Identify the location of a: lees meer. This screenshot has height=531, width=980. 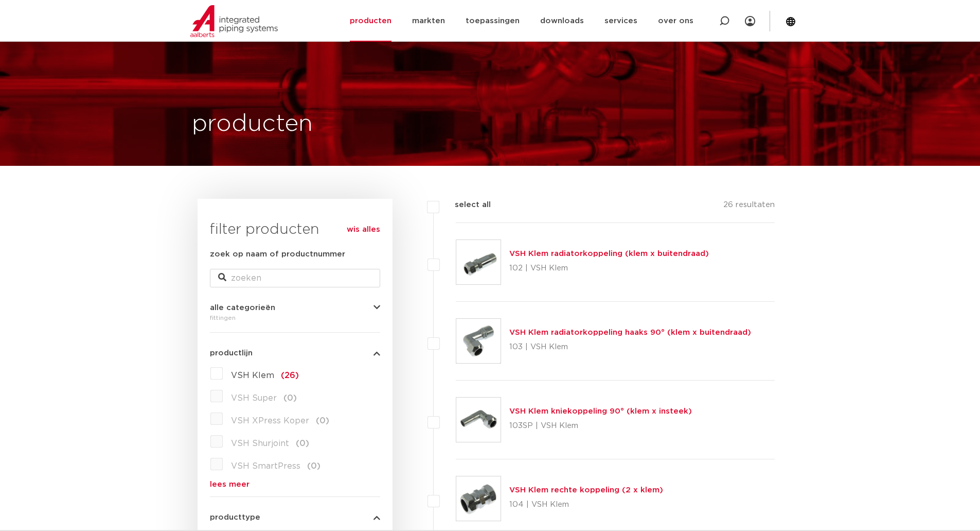
(295, 484).